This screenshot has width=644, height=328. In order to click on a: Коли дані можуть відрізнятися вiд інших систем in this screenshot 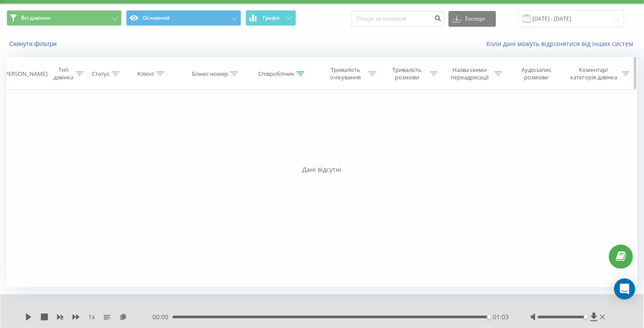, I will do `click(562, 43)`.